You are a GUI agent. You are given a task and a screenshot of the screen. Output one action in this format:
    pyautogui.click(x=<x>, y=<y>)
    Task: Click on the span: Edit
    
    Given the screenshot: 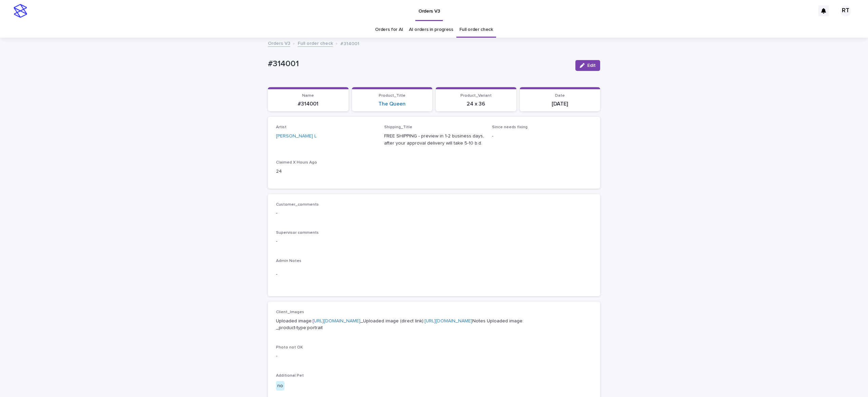 What is the action you would take?
    pyautogui.click(x=592, y=66)
    